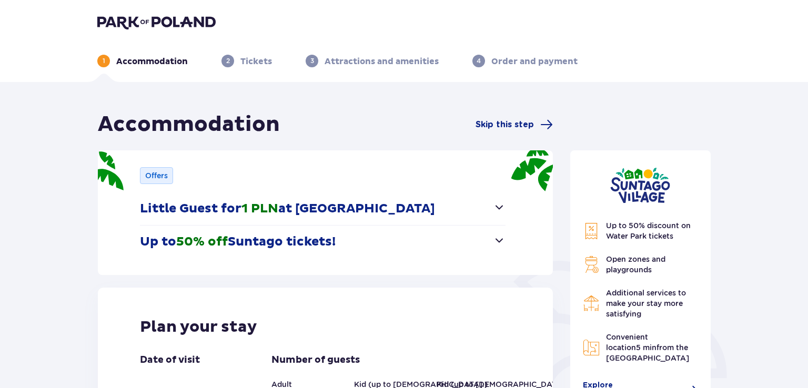 This screenshot has height=388, width=808. I want to click on div: 2Tickets, so click(247, 61).